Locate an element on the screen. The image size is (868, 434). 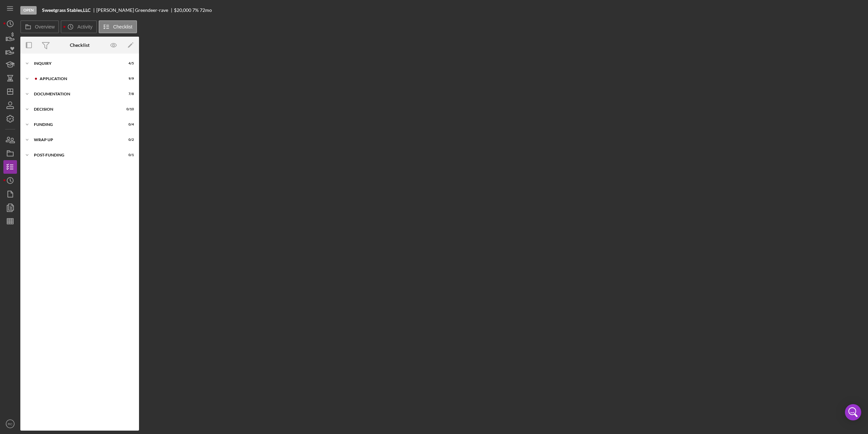
div: 4 / 5 is located at coordinates (128, 64).